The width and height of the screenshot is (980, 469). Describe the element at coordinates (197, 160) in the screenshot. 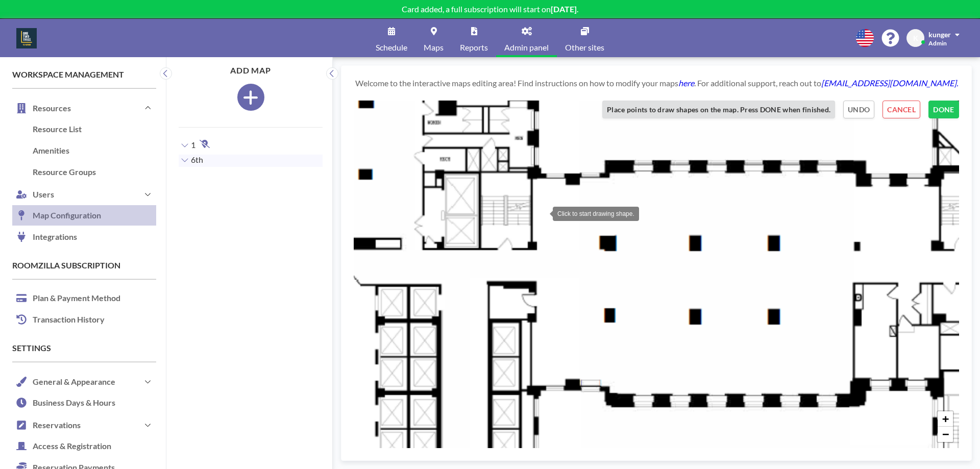

I see `span: 6th` at that location.